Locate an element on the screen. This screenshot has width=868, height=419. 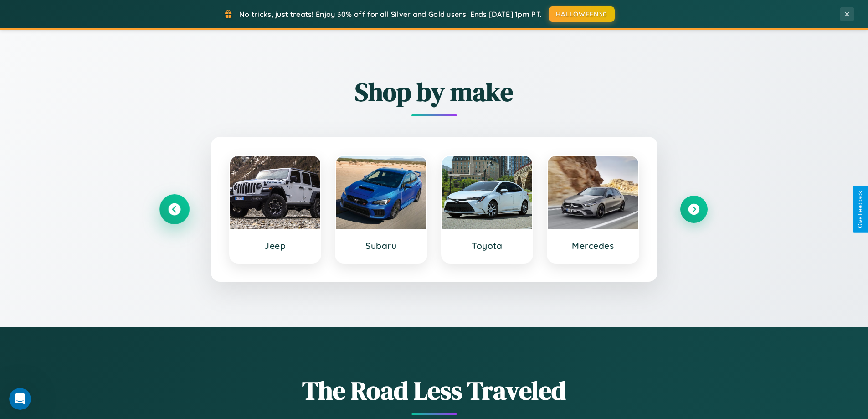
h3: Jeep is located at coordinates (275, 246).